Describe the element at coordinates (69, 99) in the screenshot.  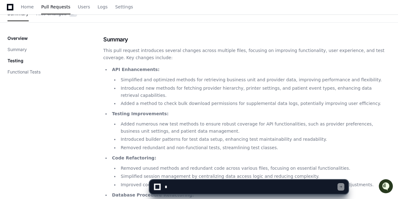
I see `span: Pylon` at that location.